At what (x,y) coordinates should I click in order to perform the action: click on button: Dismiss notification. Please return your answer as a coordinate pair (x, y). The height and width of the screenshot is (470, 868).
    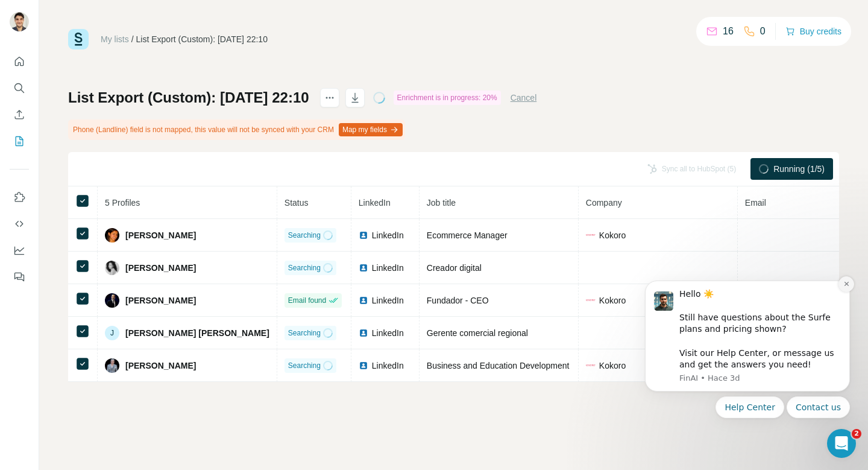
    Looking at the image, I should click on (220, 44).